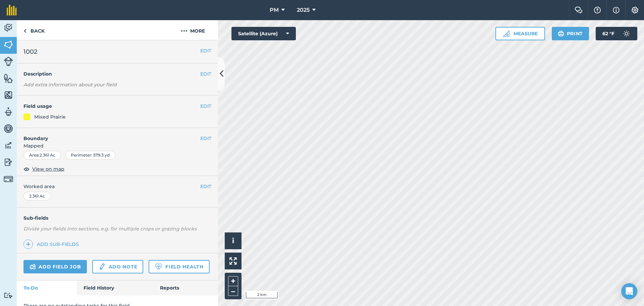  Describe the element at coordinates (117, 146) in the screenshot. I see `span: Mapped` at that location.